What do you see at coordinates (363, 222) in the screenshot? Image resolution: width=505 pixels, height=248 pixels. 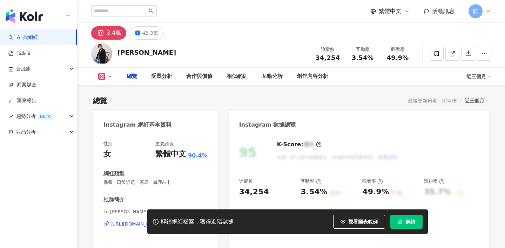 I see `span: 觀看圖表範例` at bounding box center [363, 222].